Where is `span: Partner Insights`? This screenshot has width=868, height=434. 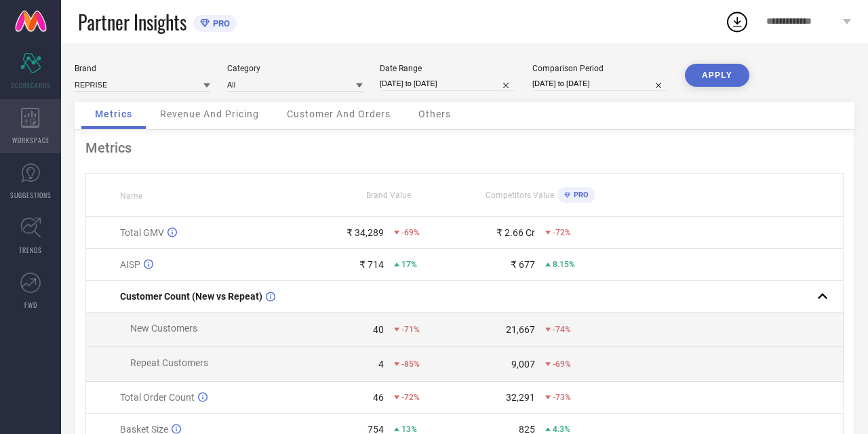 span: Partner Insights is located at coordinates (132, 21).